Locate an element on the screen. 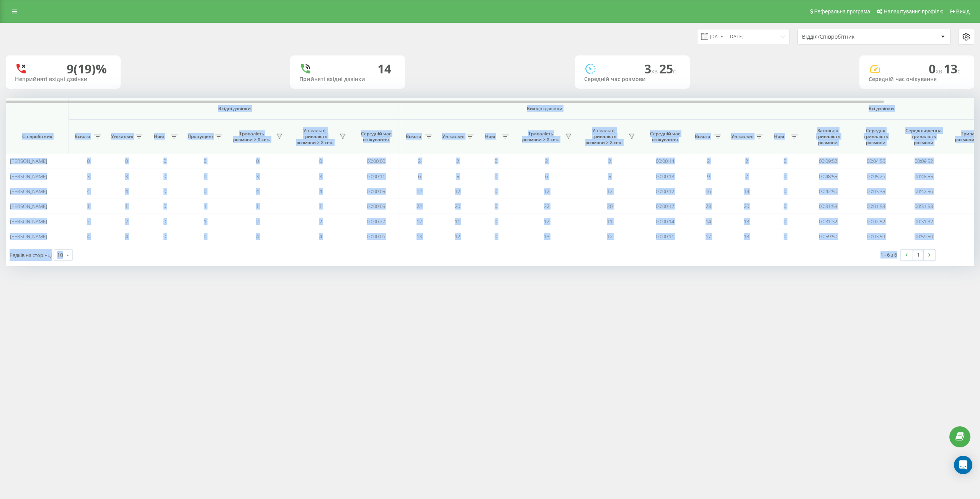  td: 00:59:50 is located at coordinates (923, 236).